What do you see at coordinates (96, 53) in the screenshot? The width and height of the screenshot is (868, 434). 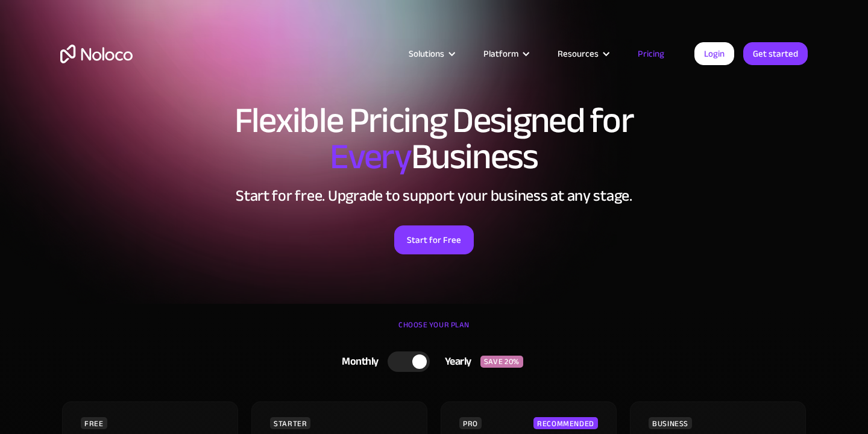 I see `a: home` at bounding box center [96, 53].